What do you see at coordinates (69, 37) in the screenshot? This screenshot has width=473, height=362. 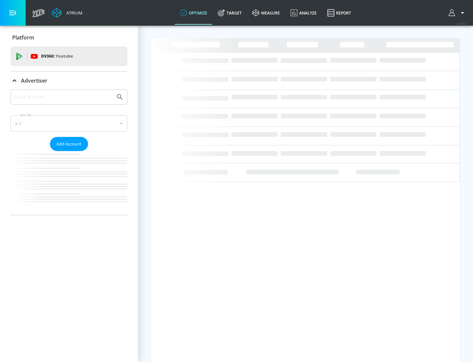 I see `div: Platform` at bounding box center [69, 37].